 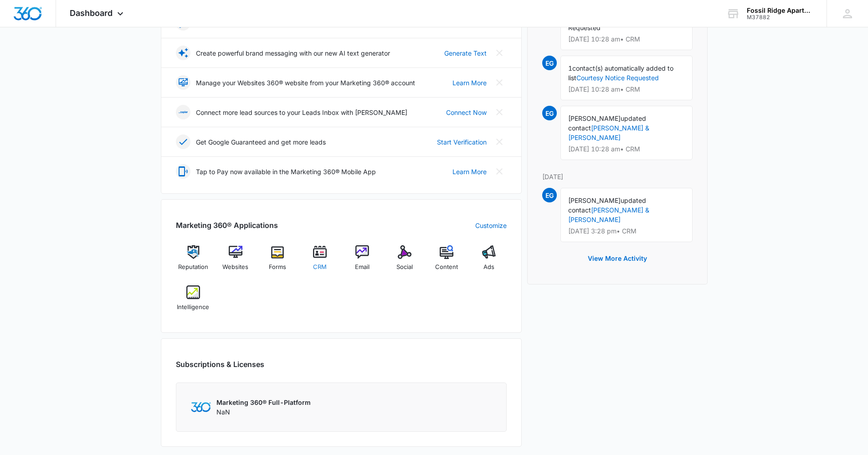 What do you see at coordinates (293, 53) in the screenshot?
I see `p: Create powerful brand messaging with our new AI text generator` at bounding box center [293, 53].